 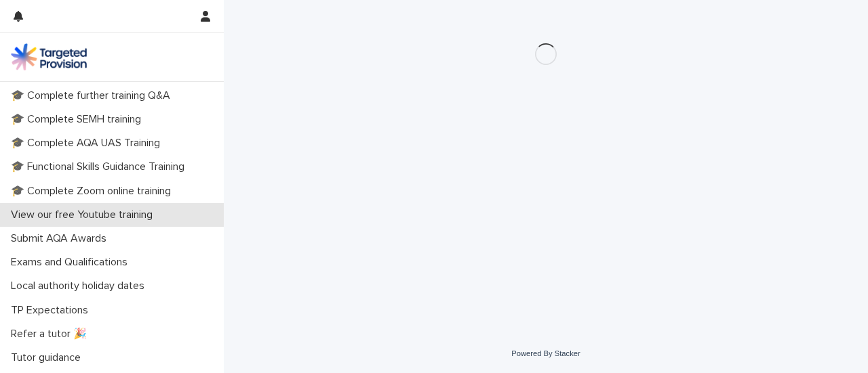 I want to click on p: View our free Youtube training, so click(x=84, y=215).